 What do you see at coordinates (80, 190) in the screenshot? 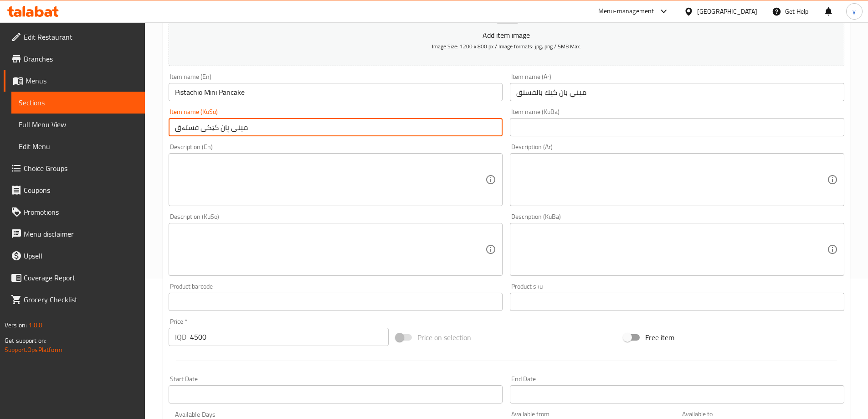
I see `span: Coupons` at bounding box center [80, 190].